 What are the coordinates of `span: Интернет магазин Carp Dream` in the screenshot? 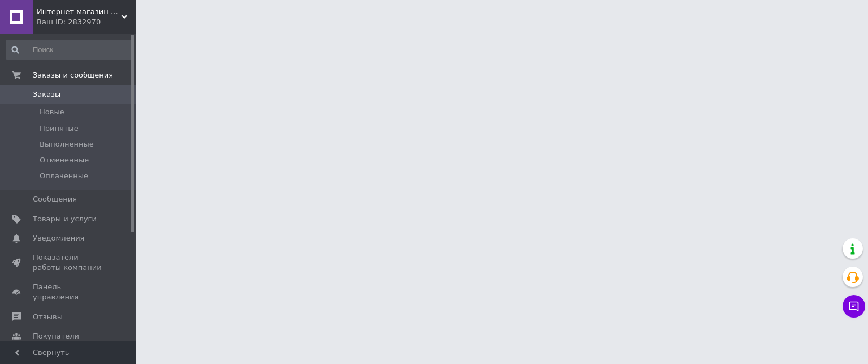 It's located at (79, 12).